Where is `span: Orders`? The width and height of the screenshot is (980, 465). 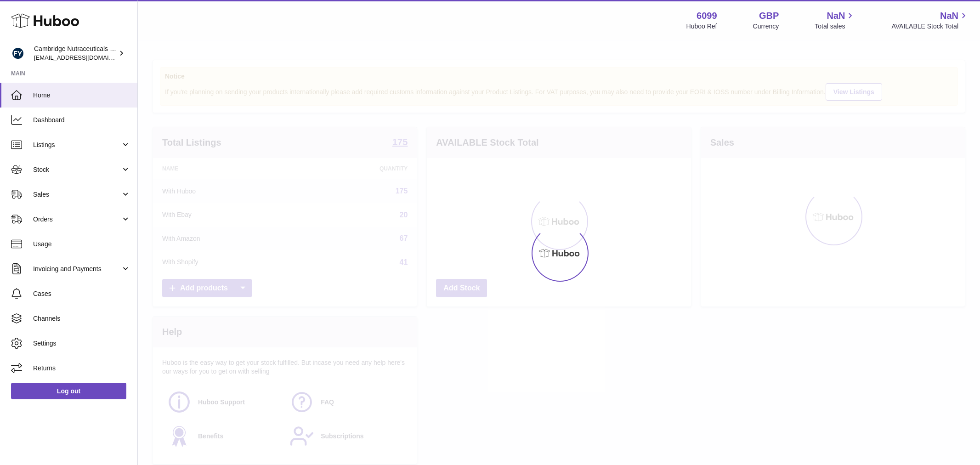
span: Orders is located at coordinates (77, 219).